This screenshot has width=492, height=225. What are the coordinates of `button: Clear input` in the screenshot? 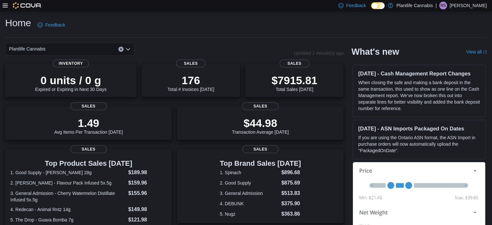 It's located at (121, 49).